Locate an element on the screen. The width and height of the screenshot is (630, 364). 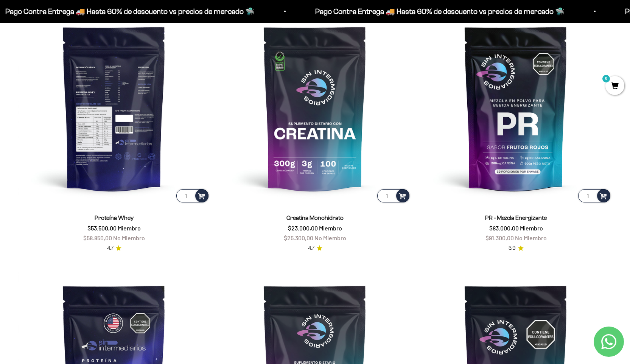
img: Proteína Whey is located at coordinates (114, 108).